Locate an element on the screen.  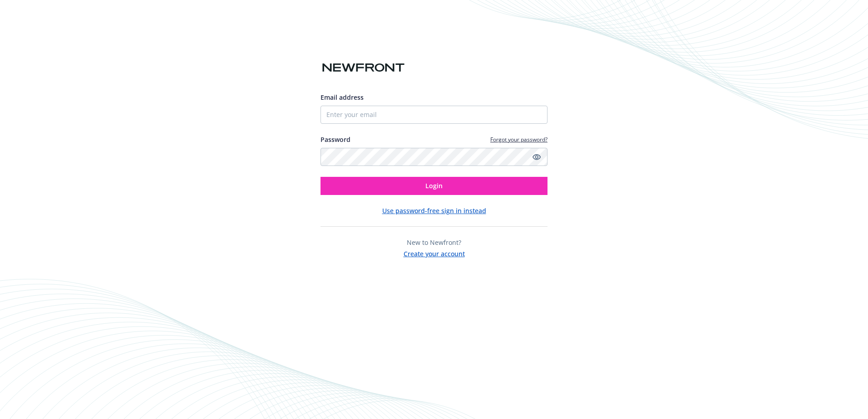
input: Enter your password is located at coordinates (434, 157).